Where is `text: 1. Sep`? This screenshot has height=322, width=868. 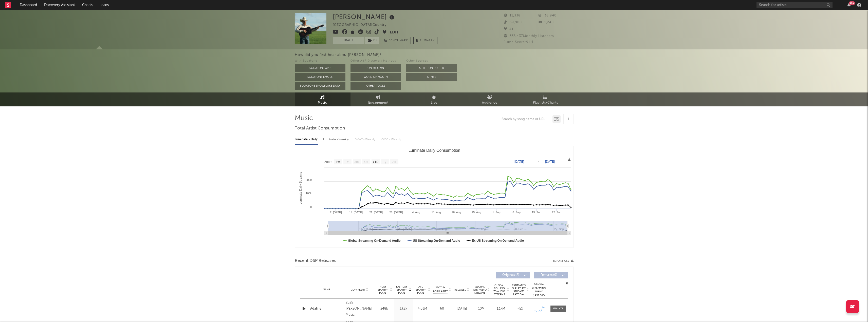
text: 1. Sep is located at coordinates (496, 212).